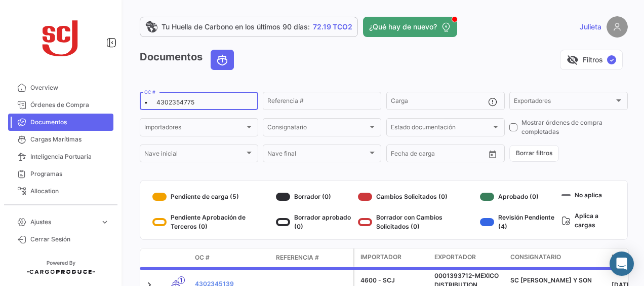 Image resolution: width=644 pixels, height=286 pixels. I want to click on span: Programas, so click(70, 174).